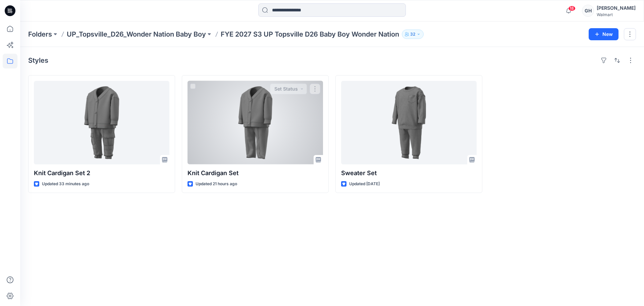  I want to click on span: 18, so click(572, 8).